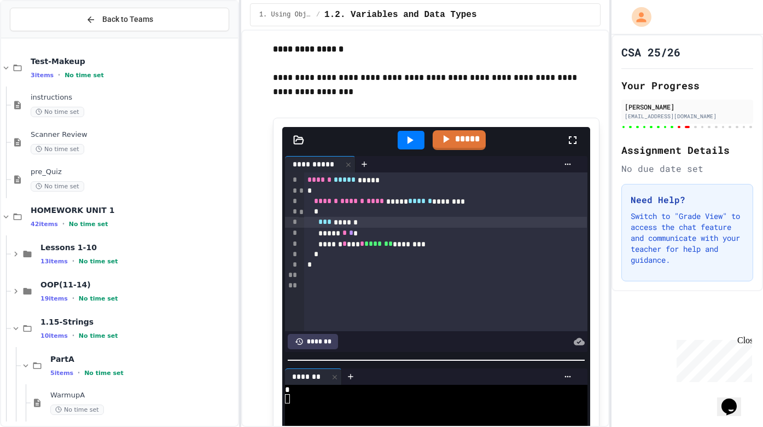  Describe the element at coordinates (637, 17) in the screenshot. I see `div: My Account` at that location.